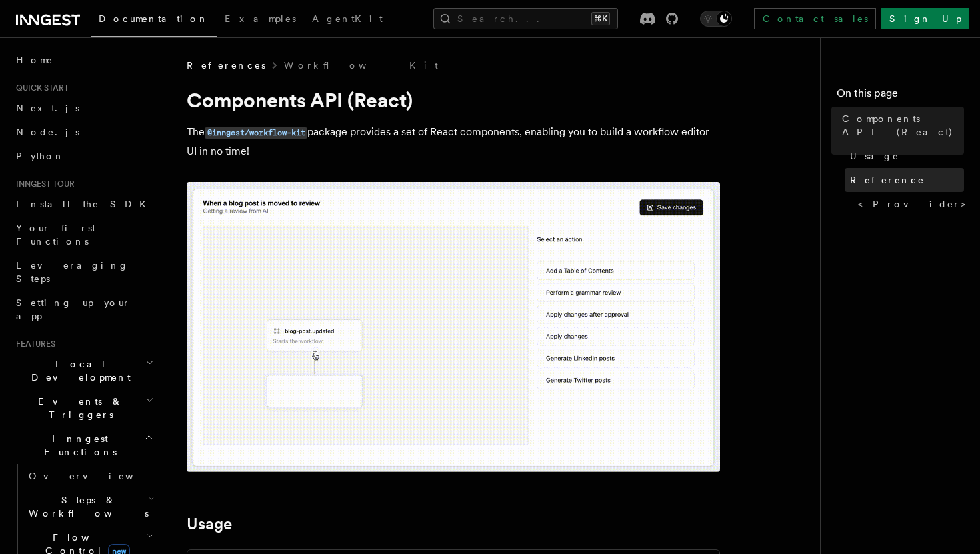 This screenshot has width=980, height=554. What do you see at coordinates (83, 407) in the screenshot?
I see `button: Events & Triggers` at bounding box center [83, 407].